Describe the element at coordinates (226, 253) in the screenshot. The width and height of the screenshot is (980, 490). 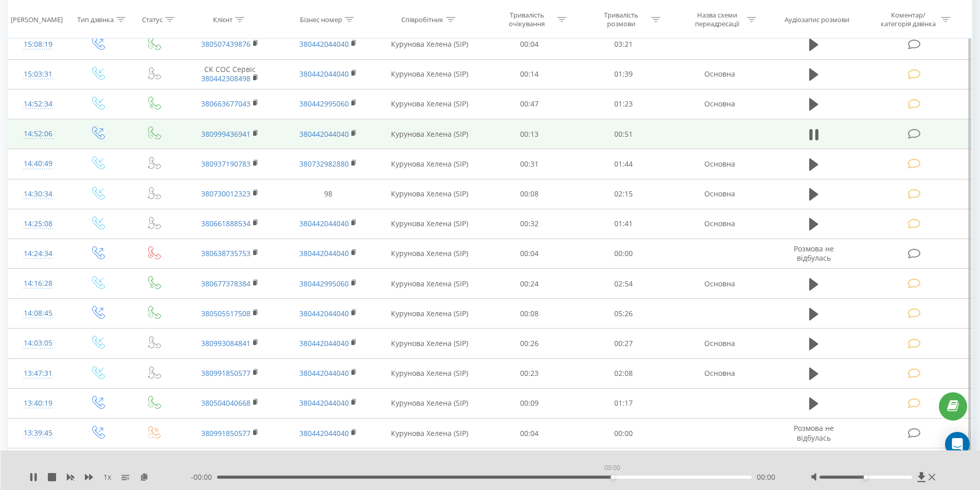
I see `a: 380638735753` at that location.